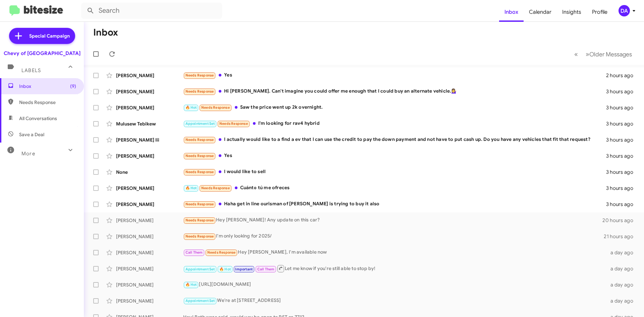 This screenshot has width=644, height=317. What do you see at coordinates (576, 54) in the screenshot?
I see `button: Previous` at bounding box center [576, 54].